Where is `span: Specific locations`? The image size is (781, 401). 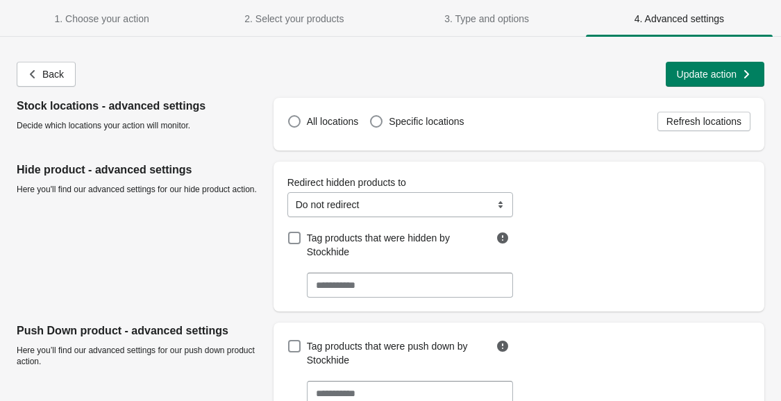
span: Specific locations is located at coordinates (426, 121).